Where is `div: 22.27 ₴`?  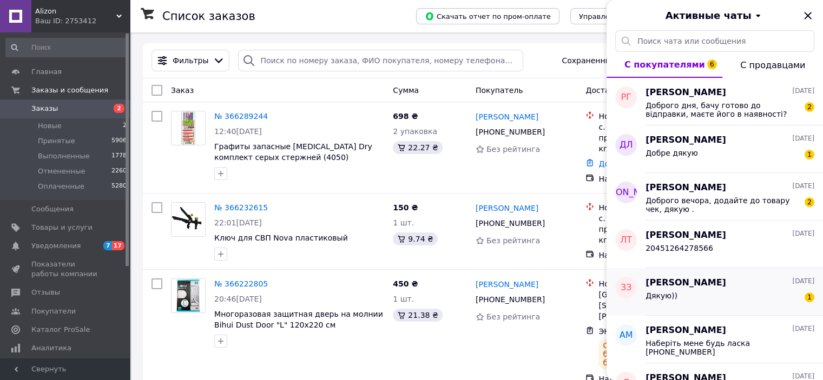 div: 22.27 ₴ is located at coordinates (417, 148).